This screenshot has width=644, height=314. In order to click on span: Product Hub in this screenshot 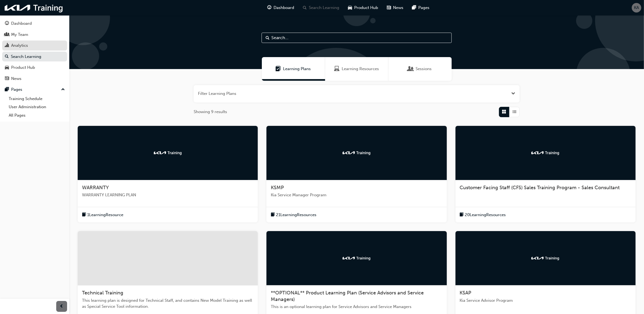, I will do `click(366, 7)`.